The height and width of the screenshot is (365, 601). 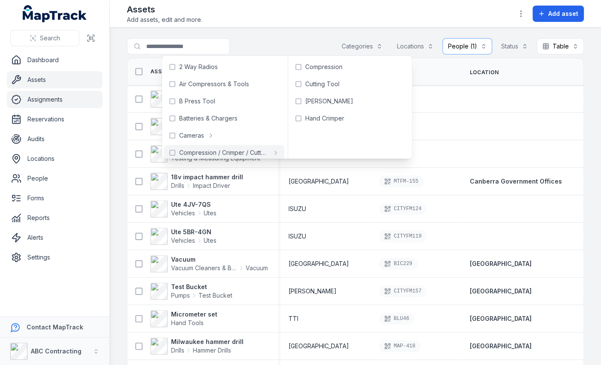 I want to click on button: Status, so click(x=514, y=46).